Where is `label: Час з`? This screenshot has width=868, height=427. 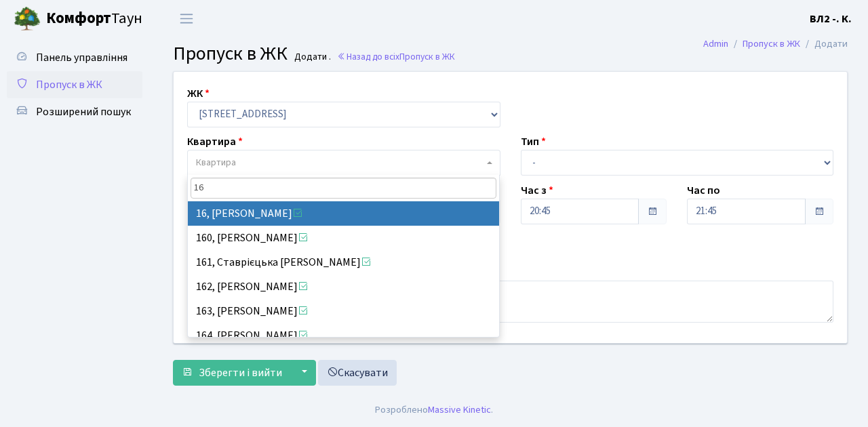 label: Час з is located at coordinates (537, 190).